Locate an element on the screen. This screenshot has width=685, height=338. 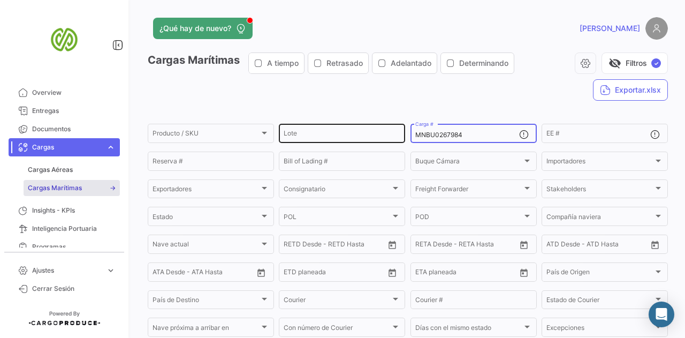
button: Exportar.xlsx is located at coordinates (631, 90).